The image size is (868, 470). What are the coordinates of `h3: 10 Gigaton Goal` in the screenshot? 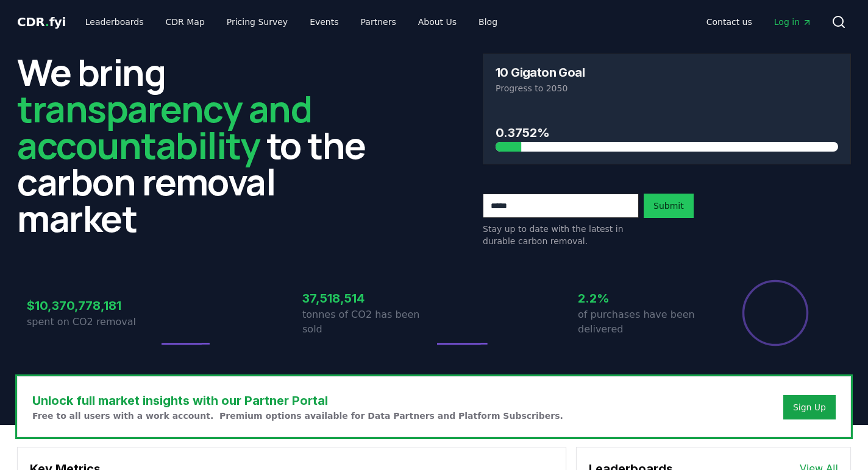 It's located at (540, 72).